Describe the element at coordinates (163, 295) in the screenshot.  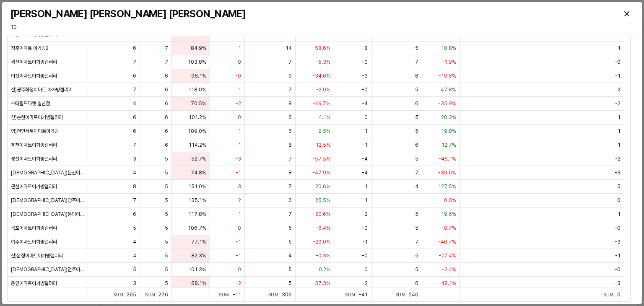
I see `span: 276` at that location.